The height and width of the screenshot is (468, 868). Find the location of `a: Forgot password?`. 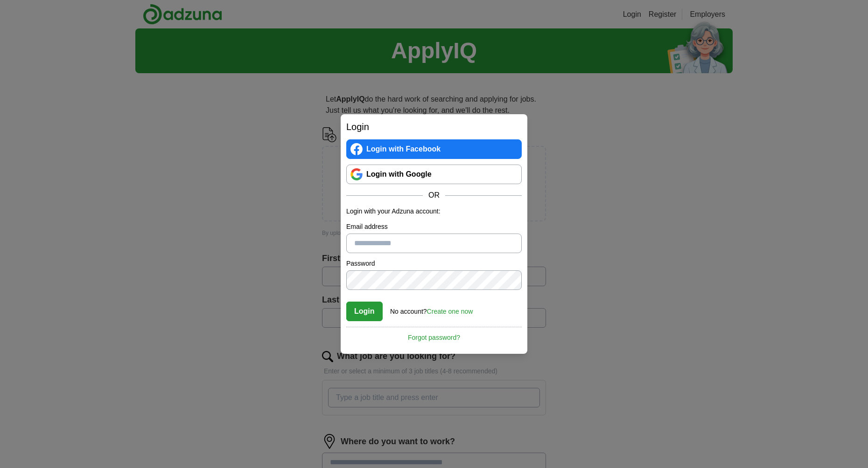

a: Forgot password? is located at coordinates (434, 335).